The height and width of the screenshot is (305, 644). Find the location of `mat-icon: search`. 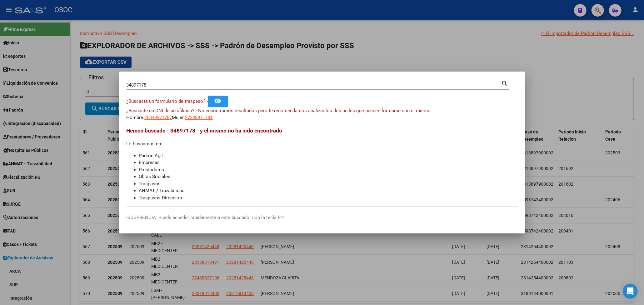

mat-icon: search is located at coordinates (505, 83).